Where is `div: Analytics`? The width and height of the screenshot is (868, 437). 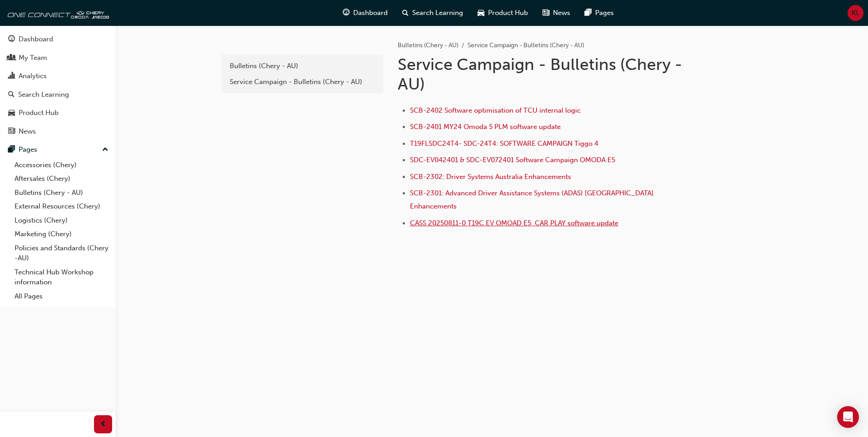 div: Analytics is located at coordinates (33, 76).